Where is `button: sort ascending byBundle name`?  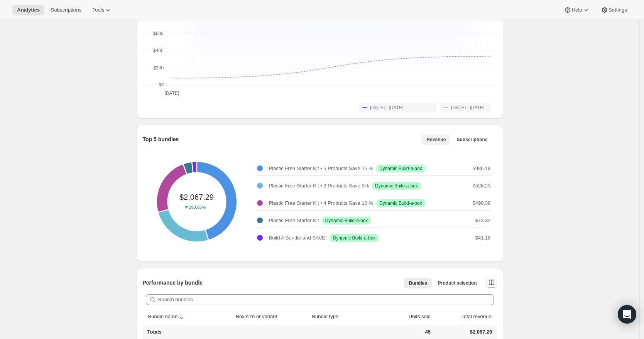
button: sort ascending byBundle name is located at coordinates (166, 317).